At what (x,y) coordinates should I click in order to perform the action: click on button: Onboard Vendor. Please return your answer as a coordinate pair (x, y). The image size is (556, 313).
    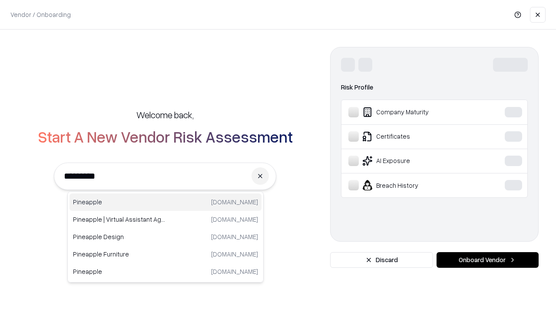
    Looking at the image, I should click on (488, 260).